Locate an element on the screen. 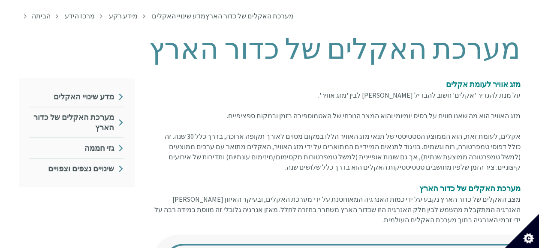 Image resolution: width=539 pixels, height=248 pixels. span: מערכת האקלים של כדור הארץ is located at coordinates (250, 16).